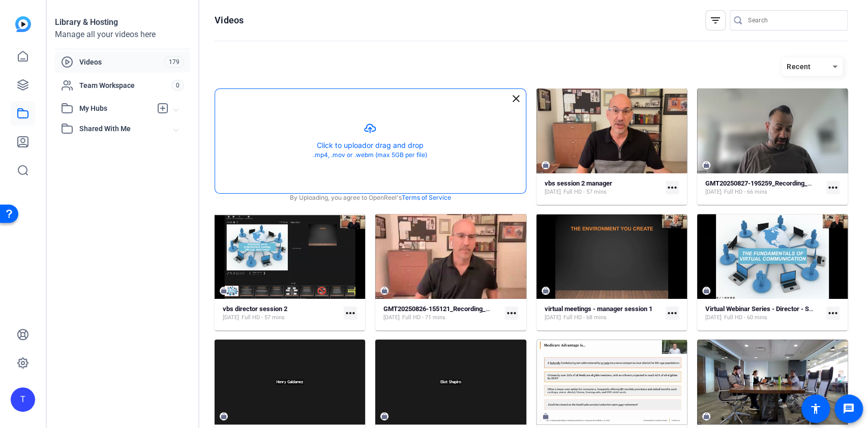 The width and height of the screenshot is (868, 428). Describe the element at coordinates (123, 34) in the screenshot. I see `div: Manage all your videos here` at that location.